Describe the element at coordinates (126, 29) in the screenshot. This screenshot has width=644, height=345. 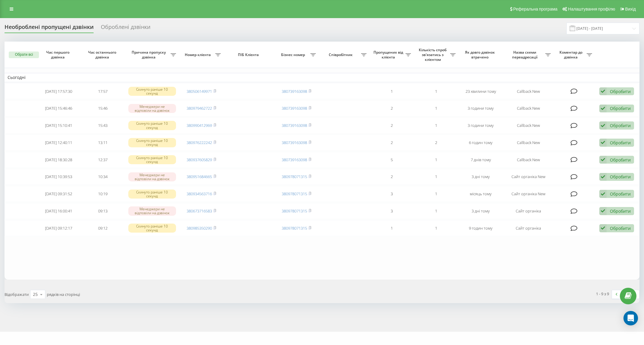
I see `div: Оброблені дзвінки` at that location.